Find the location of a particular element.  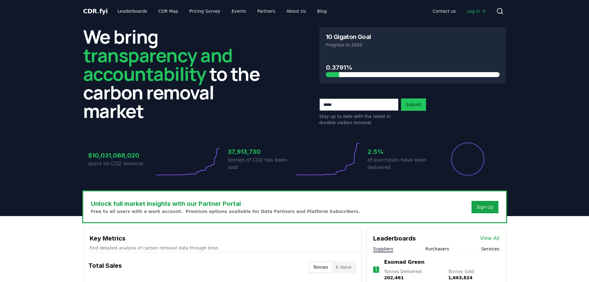

button: Purchasers is located at coordinates (437, 249).